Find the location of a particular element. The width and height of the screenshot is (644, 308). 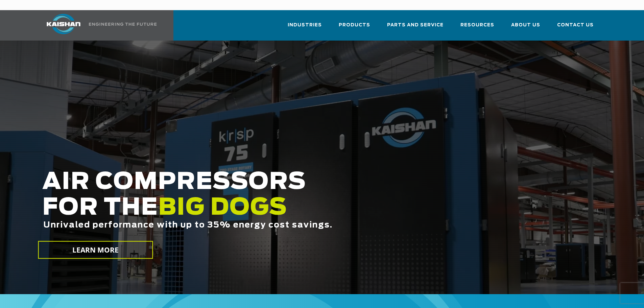

span: About Us is located at coordinates (526, 25).